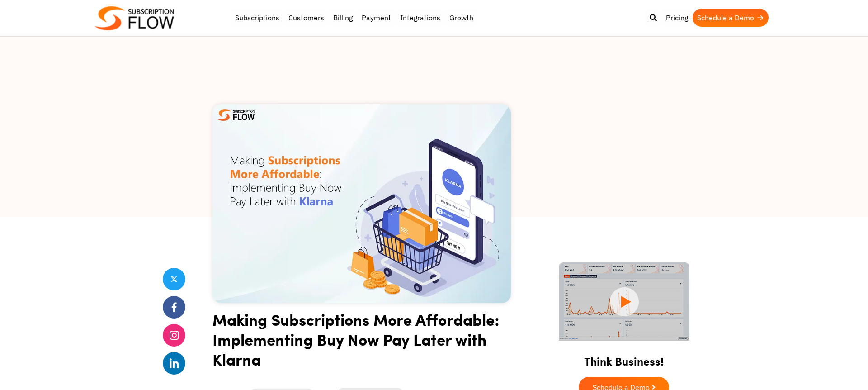  What do you see at coordinates (677, 18) in the screenshot?
I see `a: Pricing` at bounding box center [677, 18].